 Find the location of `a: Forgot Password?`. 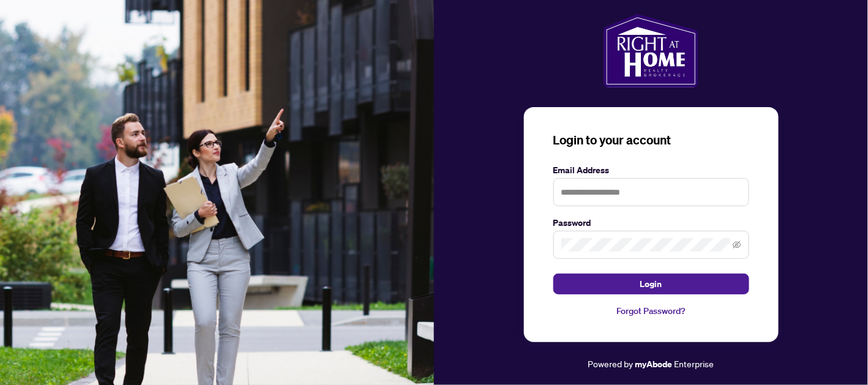

a: Forgot Password? is located at coordinates (651, 311).